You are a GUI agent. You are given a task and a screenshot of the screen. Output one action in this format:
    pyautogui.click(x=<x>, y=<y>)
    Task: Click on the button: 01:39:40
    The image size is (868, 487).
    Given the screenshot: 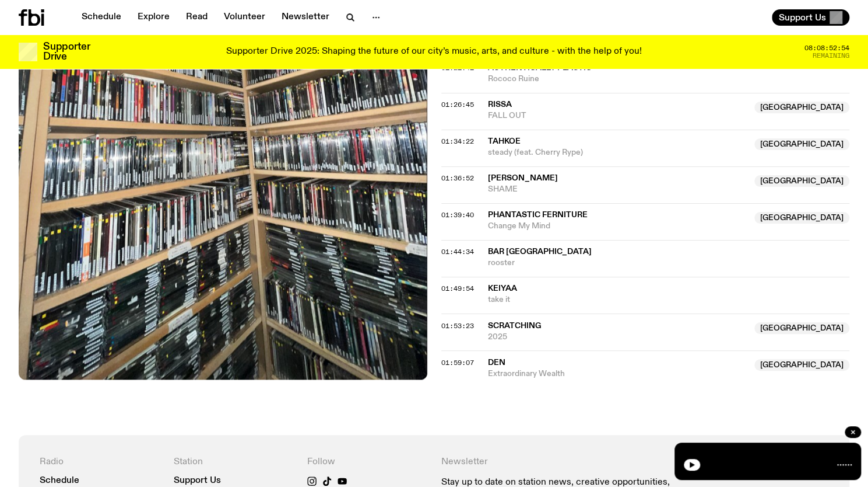 What is the action you would take?
    pyautogui.click(x=458, y=215)
    